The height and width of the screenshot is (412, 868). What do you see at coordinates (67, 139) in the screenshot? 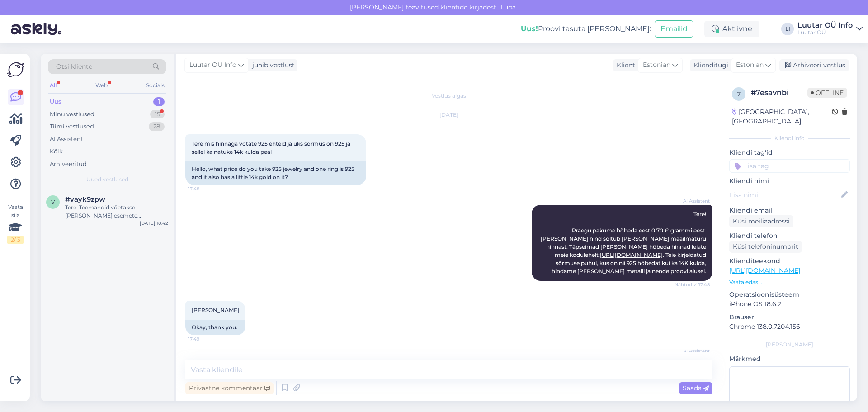
I see `div: AI Assistent` at bounding box center [67, 139].